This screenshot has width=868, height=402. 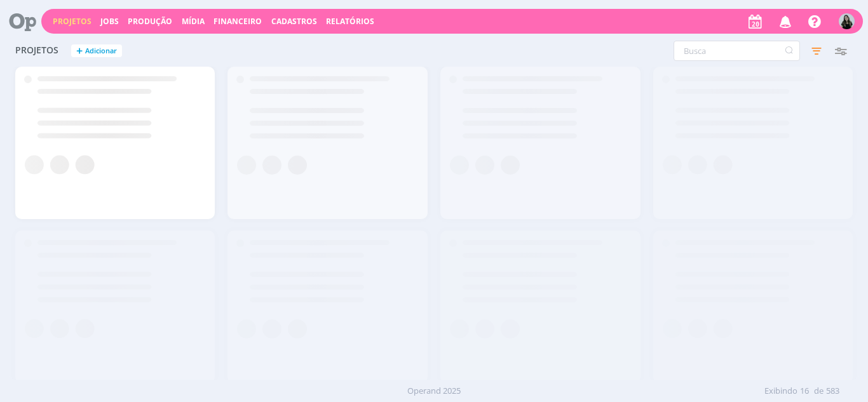 What do you see at coordinates (833, 392) in the screenshot?
I see `span: 583` at bounding box center [833, 392].